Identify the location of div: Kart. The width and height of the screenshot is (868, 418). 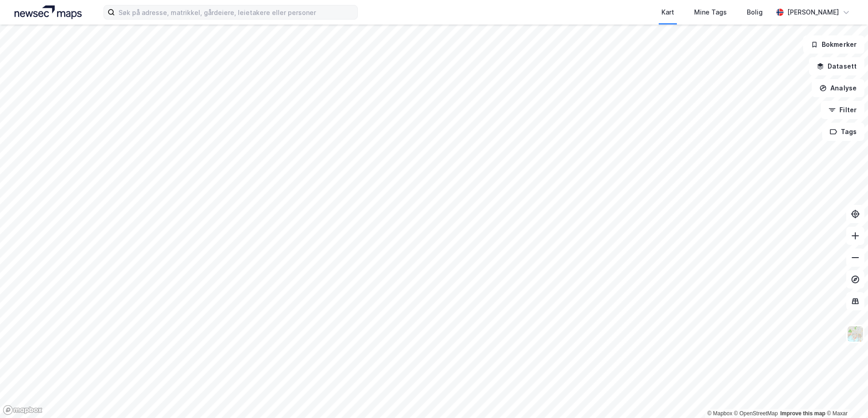
(668, 12).